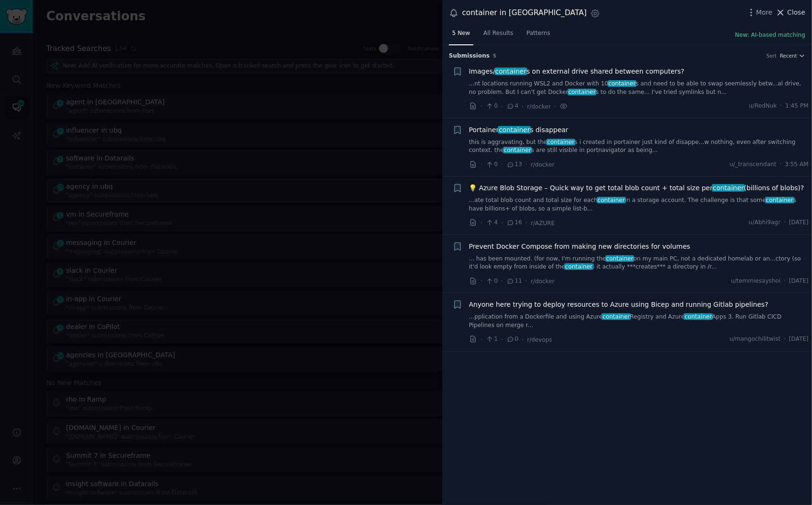 The width and height of the screenshot is (812, 505). I want to click on span: Images/ s on external drive shared between computers?, so click(577, 71).